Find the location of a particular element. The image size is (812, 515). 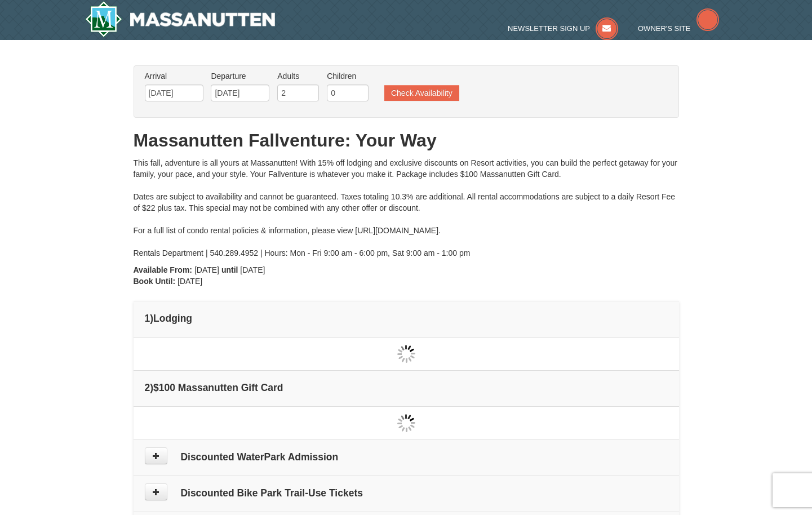

span: Owner's Site is located at coordinates (664, 29).